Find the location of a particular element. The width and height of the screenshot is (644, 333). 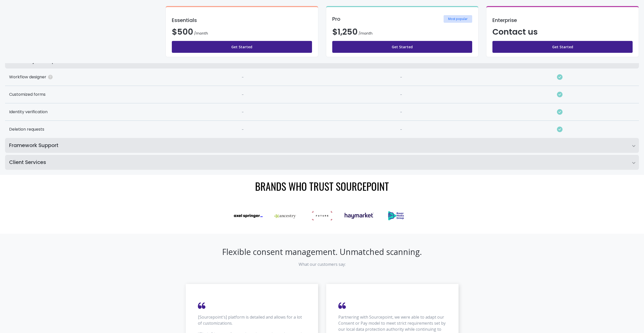

a: (Opens in new tab) is located at coordinates (396, 216).